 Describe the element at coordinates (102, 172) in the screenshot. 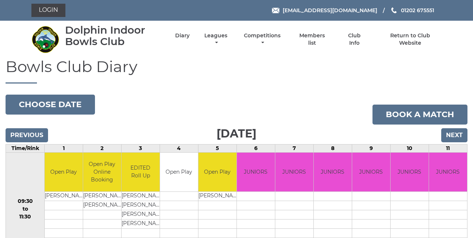

I see `td: Open Play Online Booking` at that location.